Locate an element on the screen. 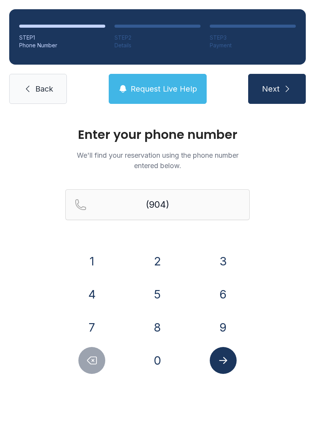 This screenshot has width=315, height=437. span: Back is located at coordinates (44, 89).